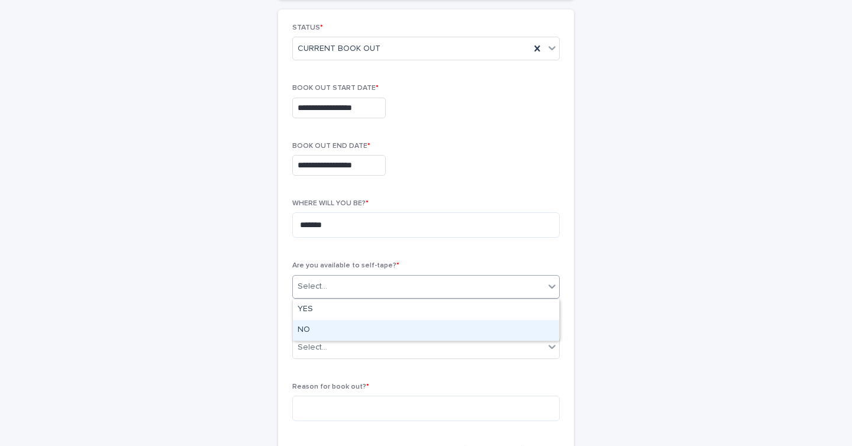 The width and height of the screenshot is (852, 446). I want to click on div: NO, so click(426, 330).